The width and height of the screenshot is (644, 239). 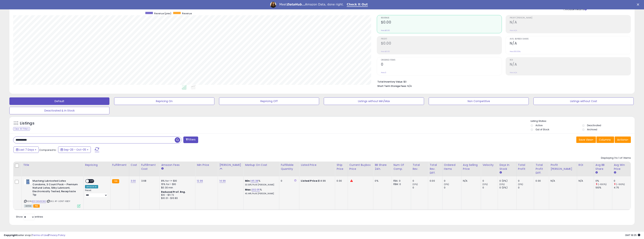 I want to click on label: Archived, so click(x=592, y=129).